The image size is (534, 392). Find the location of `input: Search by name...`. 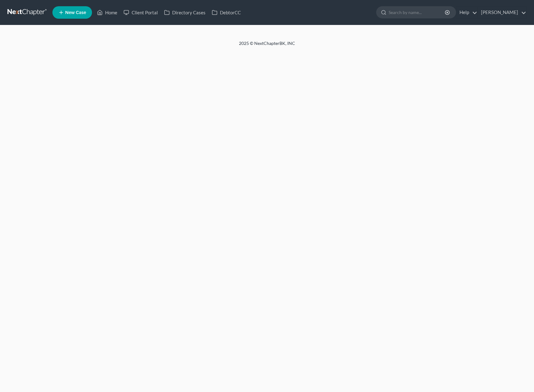

input: Search by name... is located at coordinates (417, 12).